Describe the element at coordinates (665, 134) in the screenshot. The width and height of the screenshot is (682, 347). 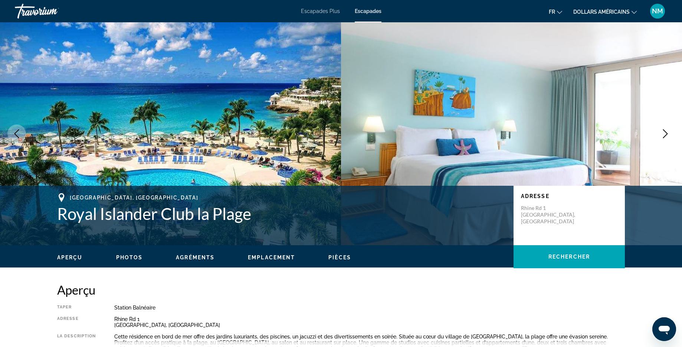
I see `button: Next image` at that location.